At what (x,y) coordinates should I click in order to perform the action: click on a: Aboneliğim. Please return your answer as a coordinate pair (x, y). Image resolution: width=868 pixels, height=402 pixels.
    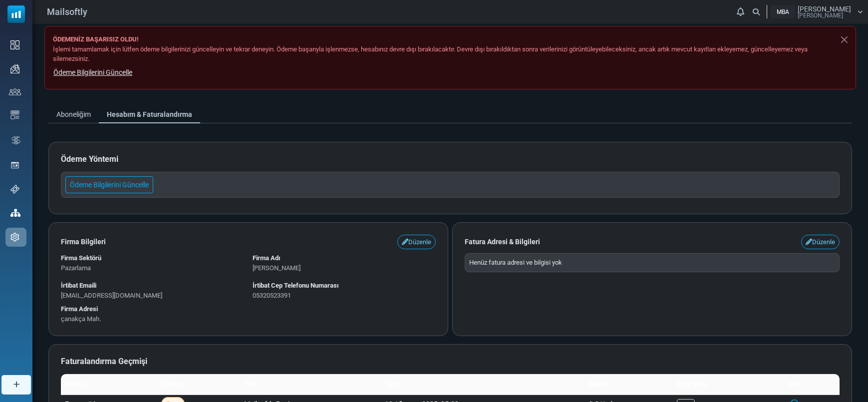
    Looking at the image, I should click on (74, 115).